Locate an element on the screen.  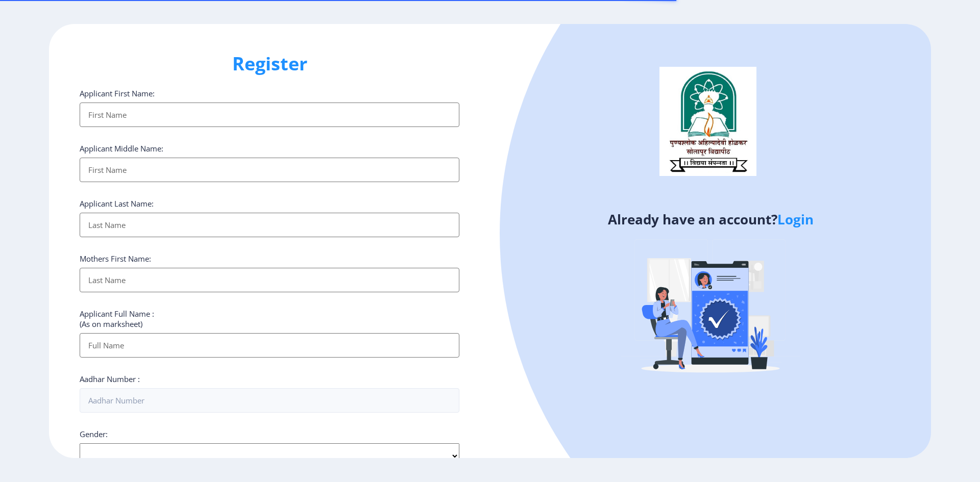
label: Mothers First Name: is located at coordinates (115, 258).